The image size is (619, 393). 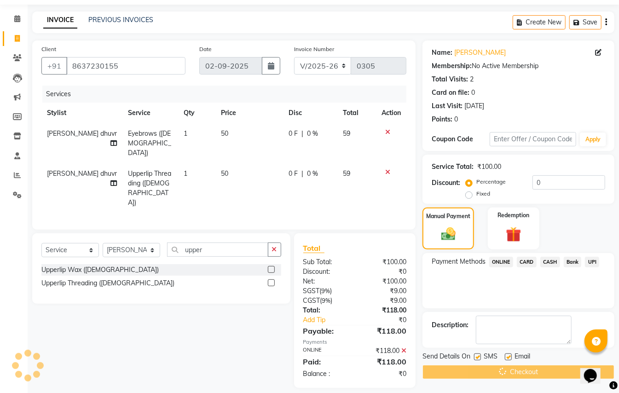 What do you see at coordinates (314, 49) in the screenshot?
I see `label: Invoice Number` at bounding box center [314, 49].